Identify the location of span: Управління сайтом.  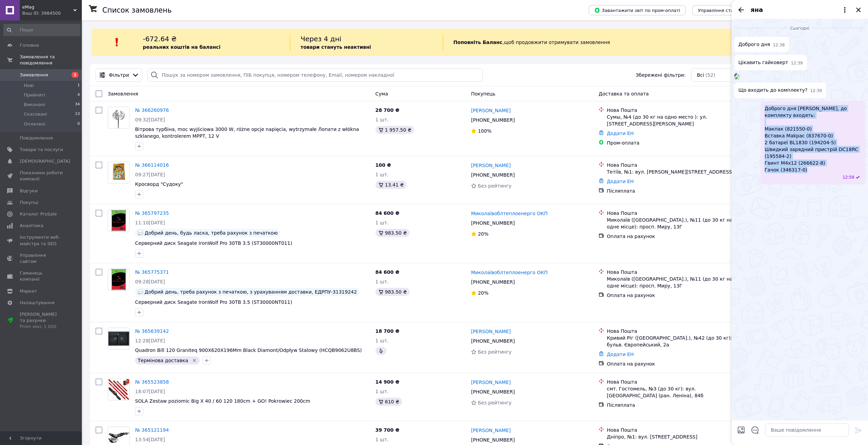
(41, 258).